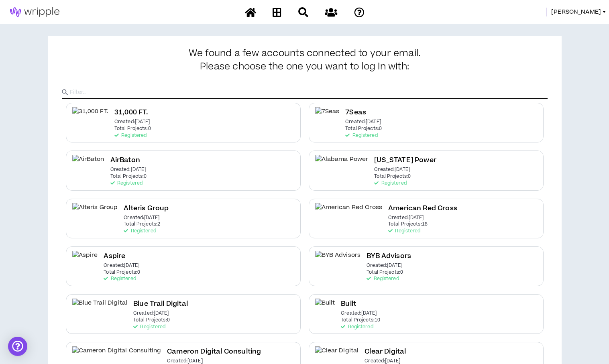 The width and height of the screenshot is (609, 364). I want to click on img: American Red Cross, so click(349, 212).